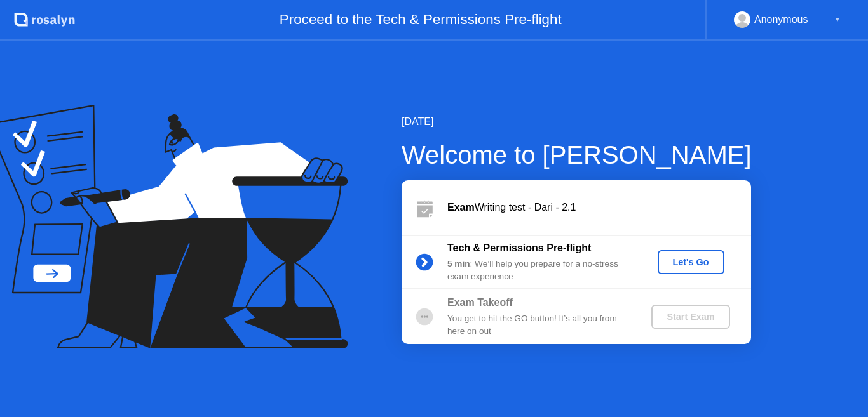 The width and height of the screenshot is (868, 417). Describe the element at coordinates (690, 317) in the screenshot. I see `button: Start Exam` at that location.